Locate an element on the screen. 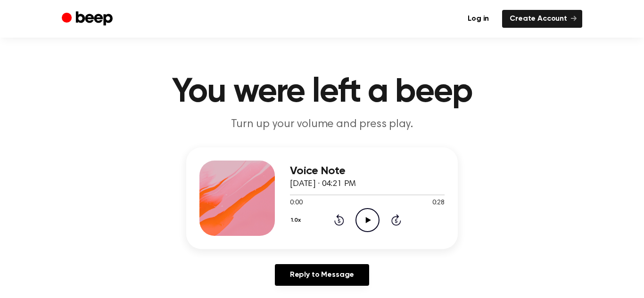 The width and height of the screenshot is (644, 298). a: Create Account is located at coordinates (542, 19).